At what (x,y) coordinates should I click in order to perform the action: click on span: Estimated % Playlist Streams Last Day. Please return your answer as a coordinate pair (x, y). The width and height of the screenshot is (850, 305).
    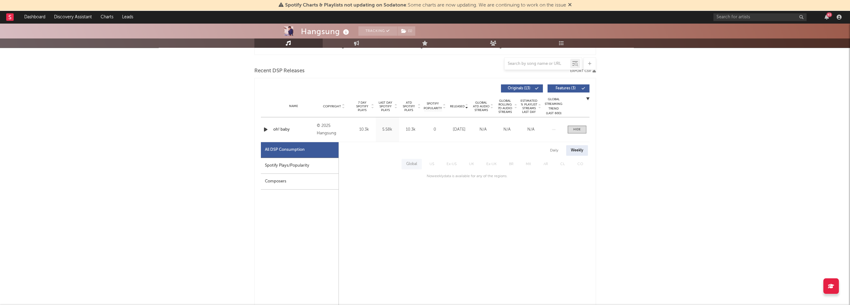
    Looking at the image, I should click on (529, 106).